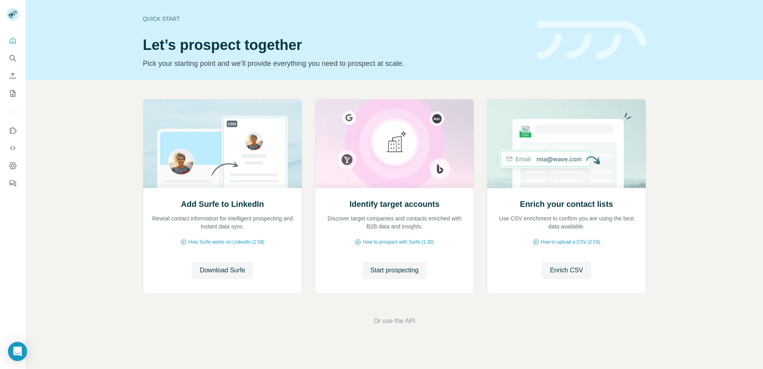 This screenshot has height=369, width=763. Describe the element at coordinates (571, 242) in the screenshot. I see `span: How to upload a CSV (2:59)` at that location.